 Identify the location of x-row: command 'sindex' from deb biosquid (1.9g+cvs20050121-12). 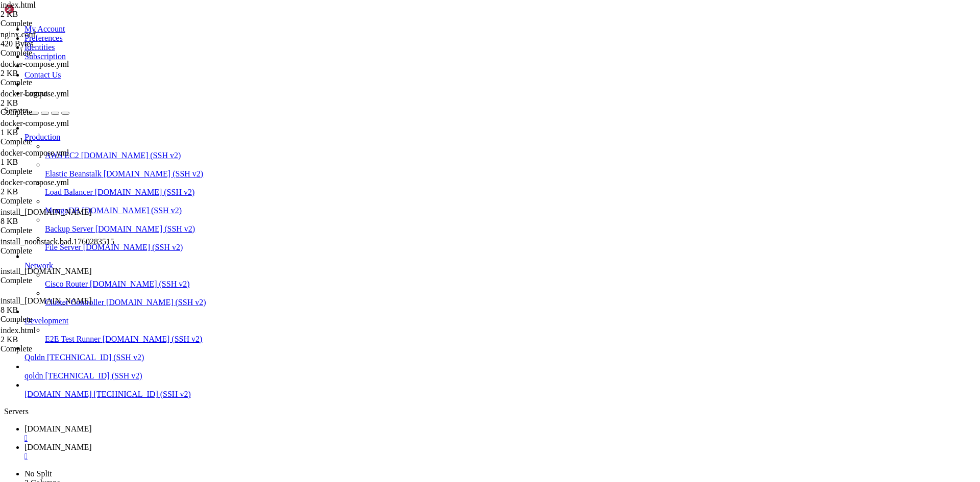
(426, 303).